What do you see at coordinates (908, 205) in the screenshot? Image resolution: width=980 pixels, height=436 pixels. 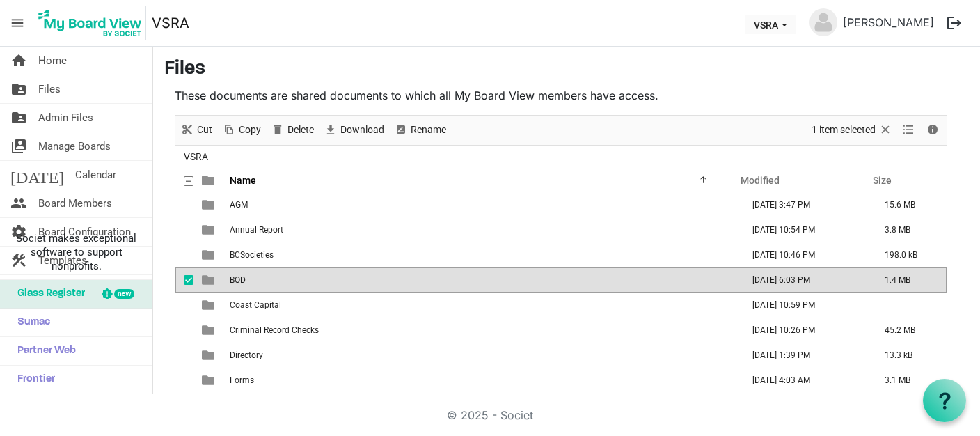 I see `td: 15.6 MB is template cell column header Size` at bounding box center [908, 205].